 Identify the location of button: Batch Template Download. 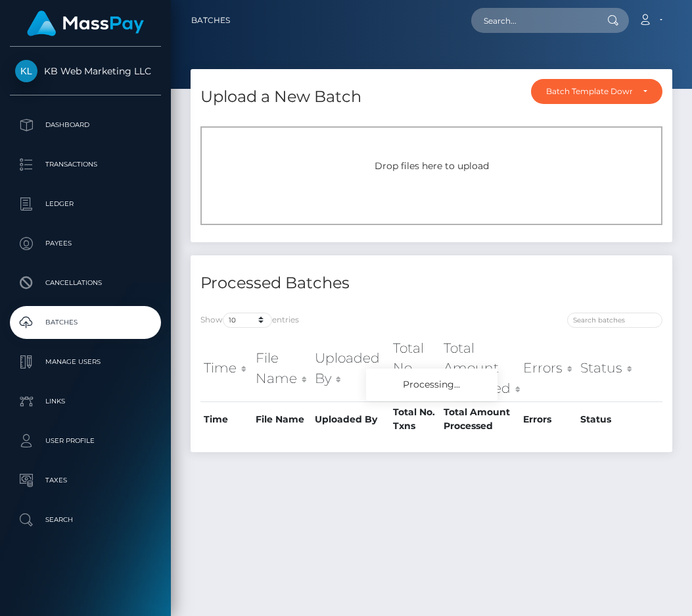
(597, 91).